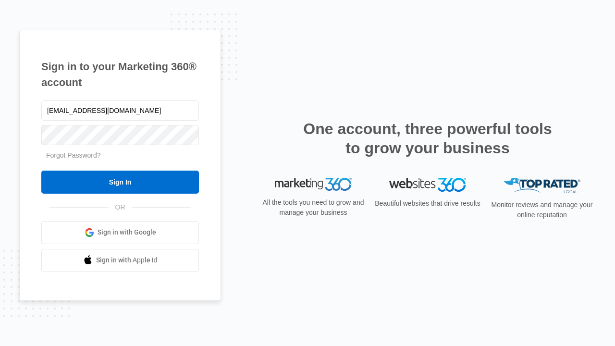 This screenshot has height=346, width=615. What do you see at coordinates (127, 232) in the screenshot?
I see `span: Sign in with Google` at bounding box center [127, 232].